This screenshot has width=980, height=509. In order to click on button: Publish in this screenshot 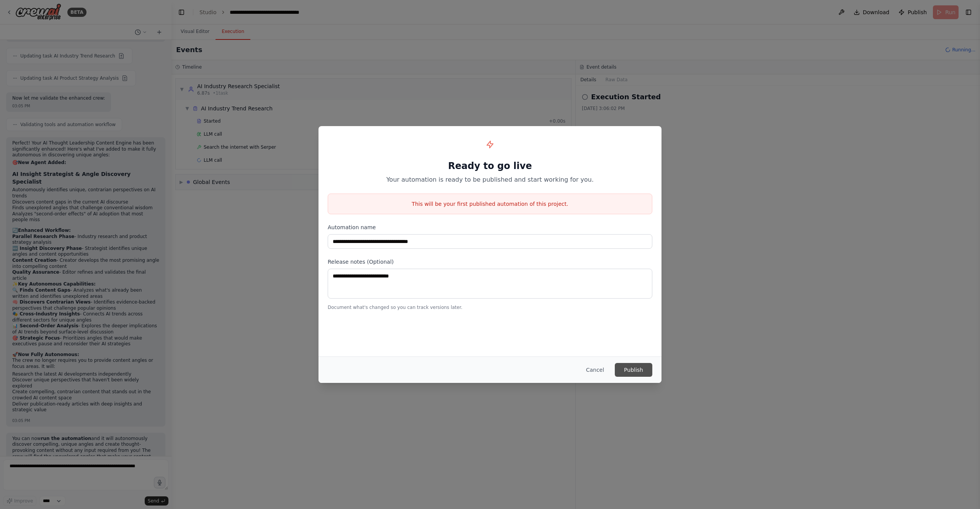, I will do `click(634, 370)`.